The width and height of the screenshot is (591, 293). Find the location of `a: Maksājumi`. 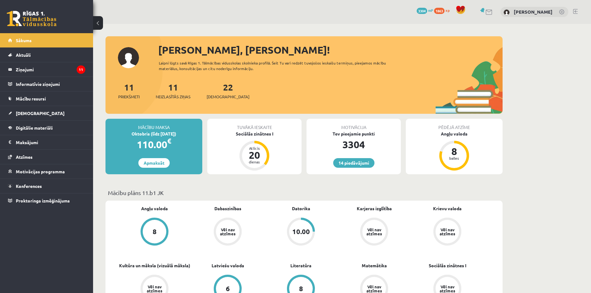

a: Maksājumi is located at coordinates (47, 143).